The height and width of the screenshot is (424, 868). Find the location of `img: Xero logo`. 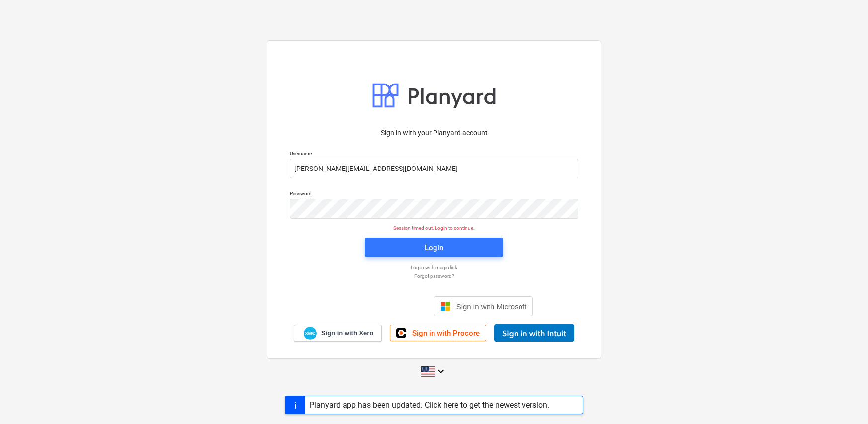

img: Xero logo is located at coordinates (310, 333).